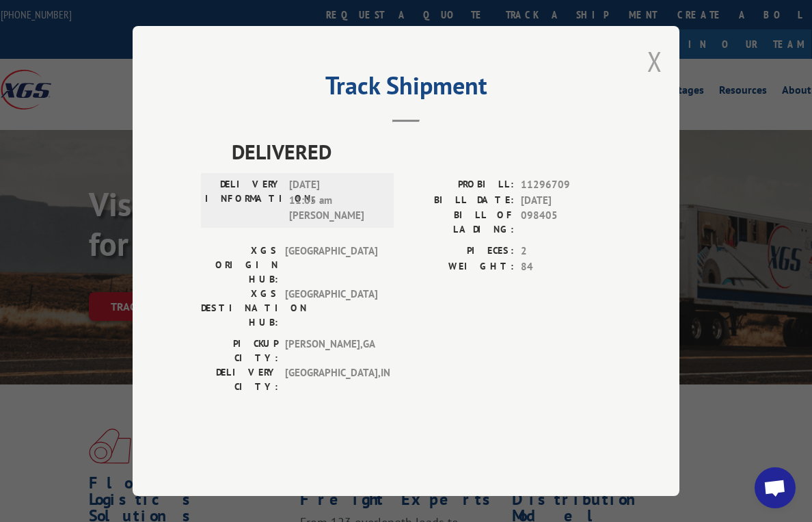  What do you see at coordinates (239, 351) in the screenshot?
I see `label: PICKUP CITY:` at bounding box center [239, 351].